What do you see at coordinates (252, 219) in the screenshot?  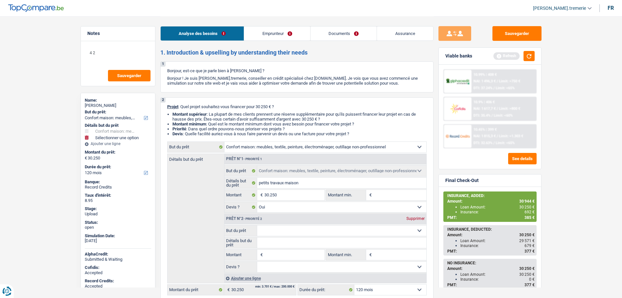 I see `span: - Priorité 2` at bounding box center [252, 219].